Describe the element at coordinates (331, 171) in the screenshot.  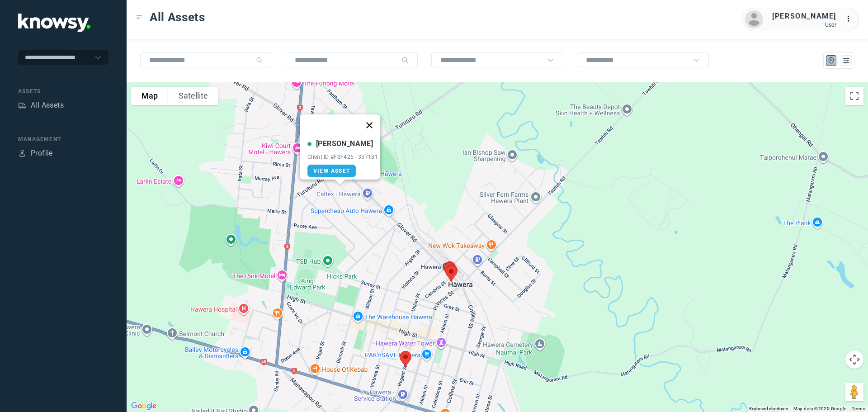
I see `a: View Asset` at that location.